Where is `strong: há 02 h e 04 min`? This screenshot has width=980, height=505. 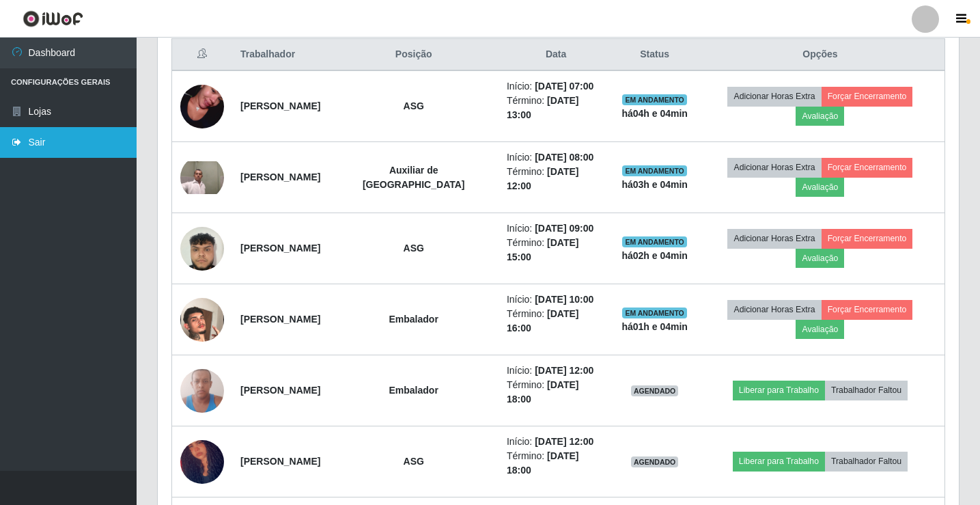
strong: há 02 h e 04 min is located at coordinates (654, 256).